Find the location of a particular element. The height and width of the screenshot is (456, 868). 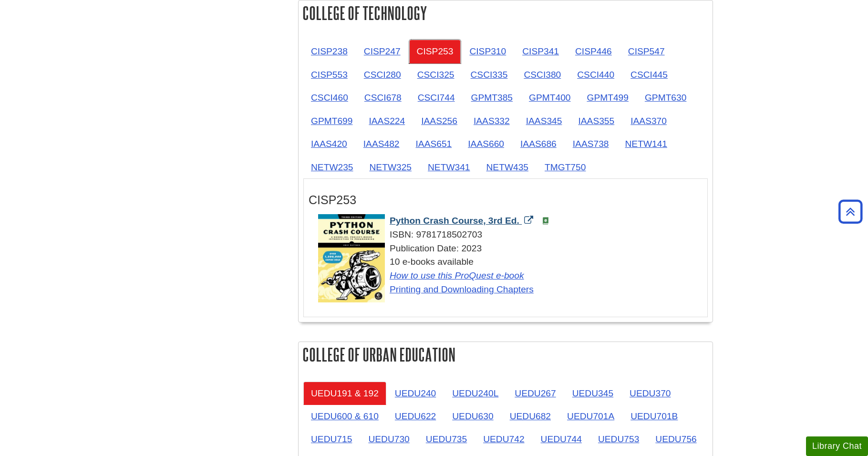

h2: College of Urban Education is located at coordinates (506, 354).